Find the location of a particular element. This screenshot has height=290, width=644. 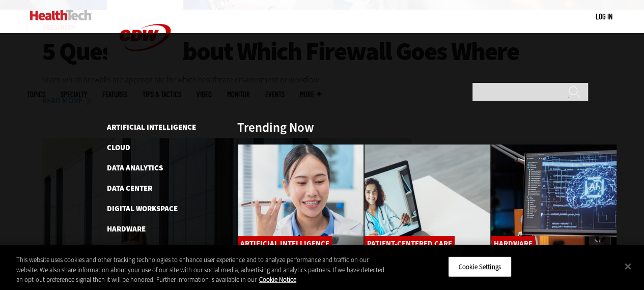

button: Close is located at coordinates (628, 266).